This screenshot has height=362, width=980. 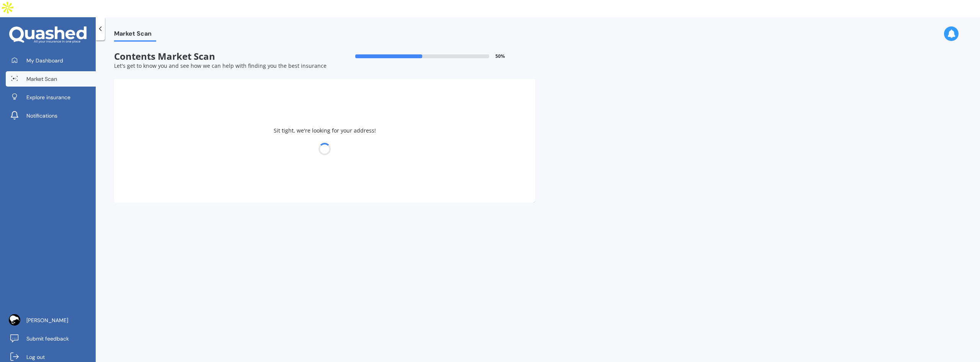 What do you see at coordinates (325, 141) in the screenshot?
I see `div: Sit tight, we're looking for your address!` at bounding box center [325, 141].